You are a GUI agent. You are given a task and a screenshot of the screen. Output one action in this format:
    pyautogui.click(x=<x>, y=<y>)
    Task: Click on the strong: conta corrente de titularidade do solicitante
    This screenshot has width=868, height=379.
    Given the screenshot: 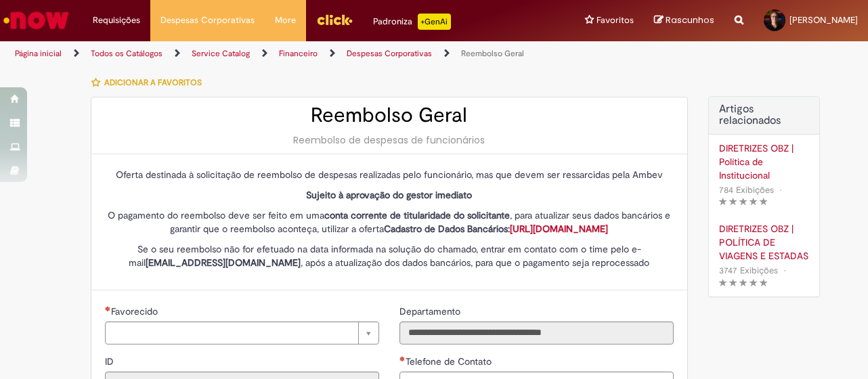 What is the action you would take?
    pyautogui.click(x=417, y=216)
    